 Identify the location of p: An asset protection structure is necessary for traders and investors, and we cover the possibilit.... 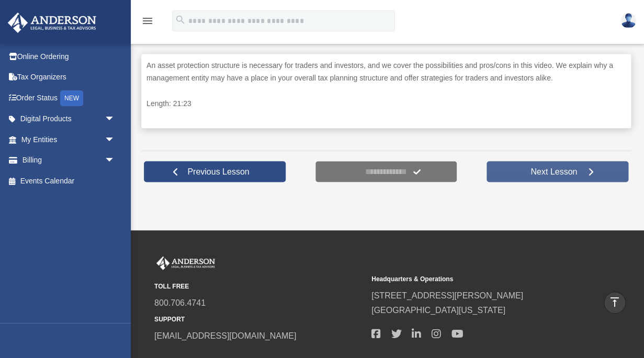
(386, 72).